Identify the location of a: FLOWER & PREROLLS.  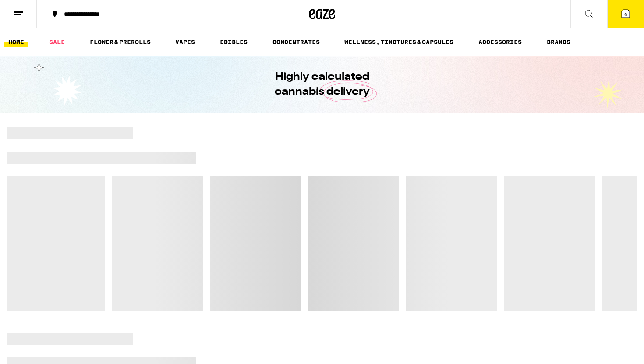
(120, 42).